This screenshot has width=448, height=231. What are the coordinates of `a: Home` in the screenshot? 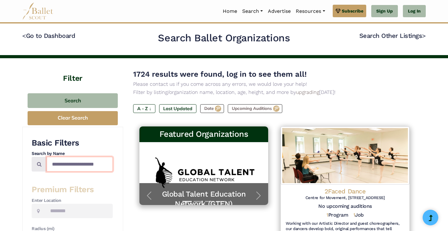 It's located at (230, 11).